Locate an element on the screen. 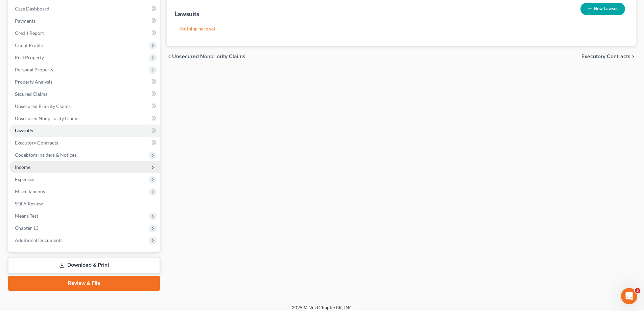  span: Codebtors Insiders & Notices is located at coordinates (46, 154).